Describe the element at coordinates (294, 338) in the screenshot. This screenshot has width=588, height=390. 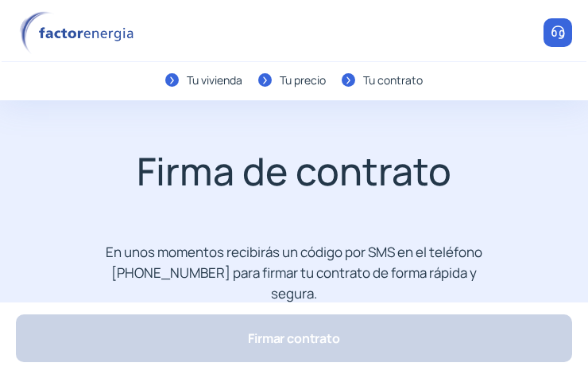
I see `button: Firmar contrato` at that location.